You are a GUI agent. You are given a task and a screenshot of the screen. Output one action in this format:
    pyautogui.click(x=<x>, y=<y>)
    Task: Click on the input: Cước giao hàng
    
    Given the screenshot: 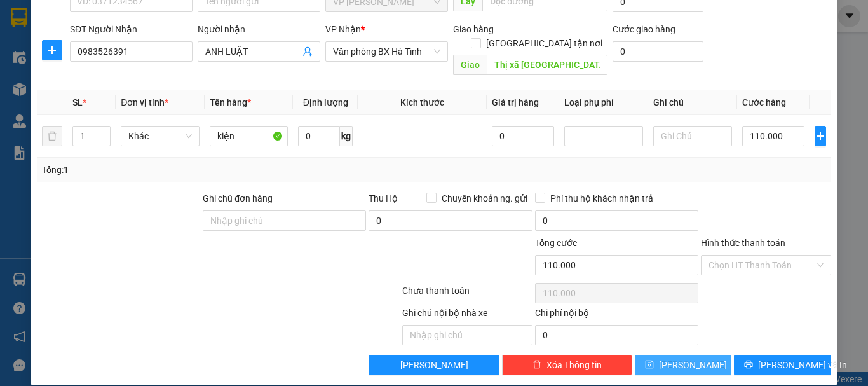 What is the action you would take?
    pyautogui.click(x=657, y=51)
    